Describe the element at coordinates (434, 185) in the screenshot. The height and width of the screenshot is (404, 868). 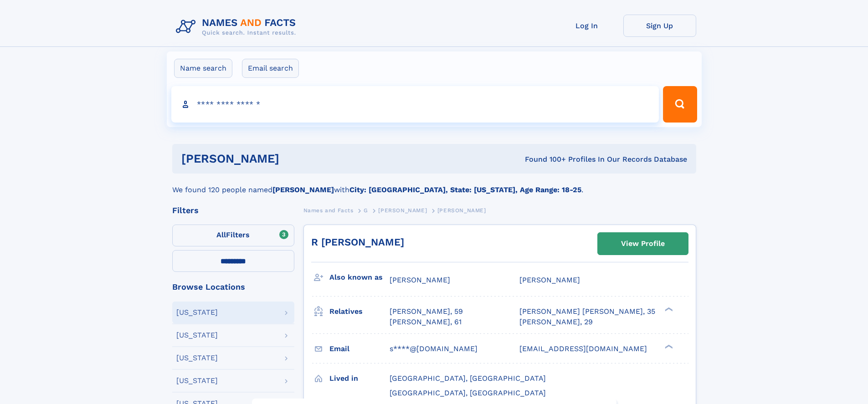
I see `div: We found 120 people named with .` at that location.